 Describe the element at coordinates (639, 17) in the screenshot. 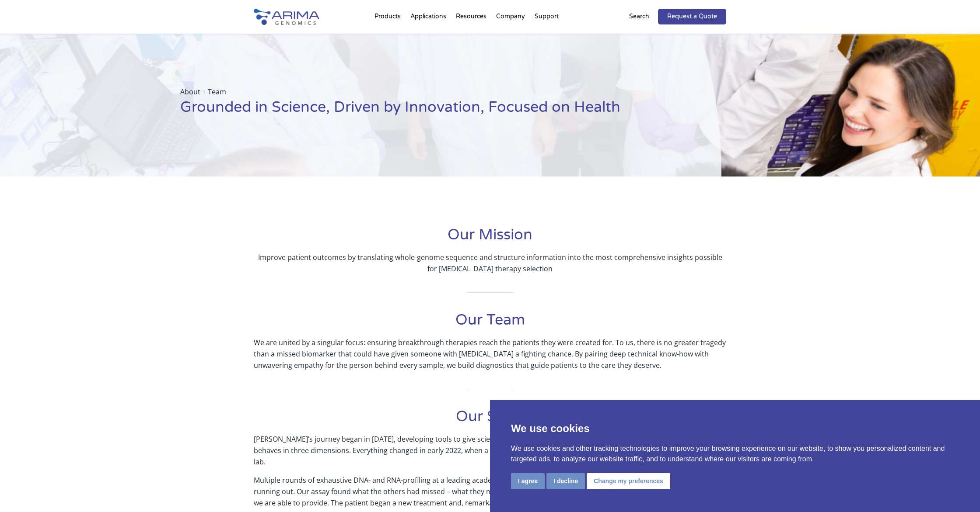

I see `p: Search` at that location.